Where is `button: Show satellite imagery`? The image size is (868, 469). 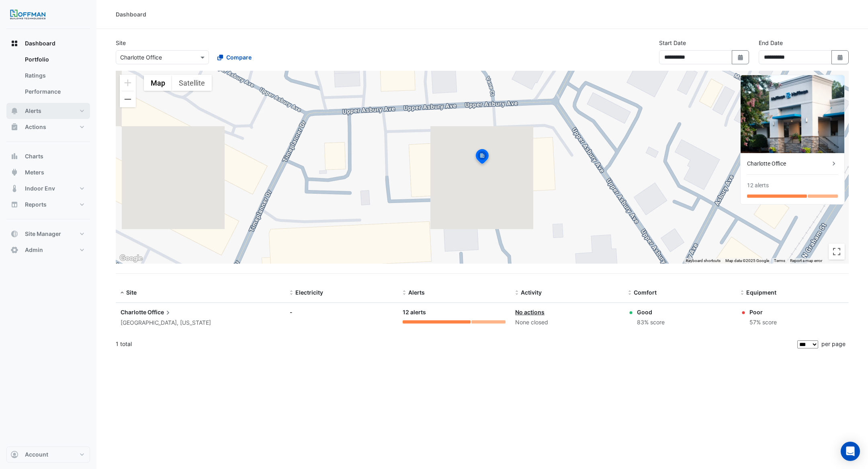
button: Show satellite imagery is located at coordinates (192, 83).